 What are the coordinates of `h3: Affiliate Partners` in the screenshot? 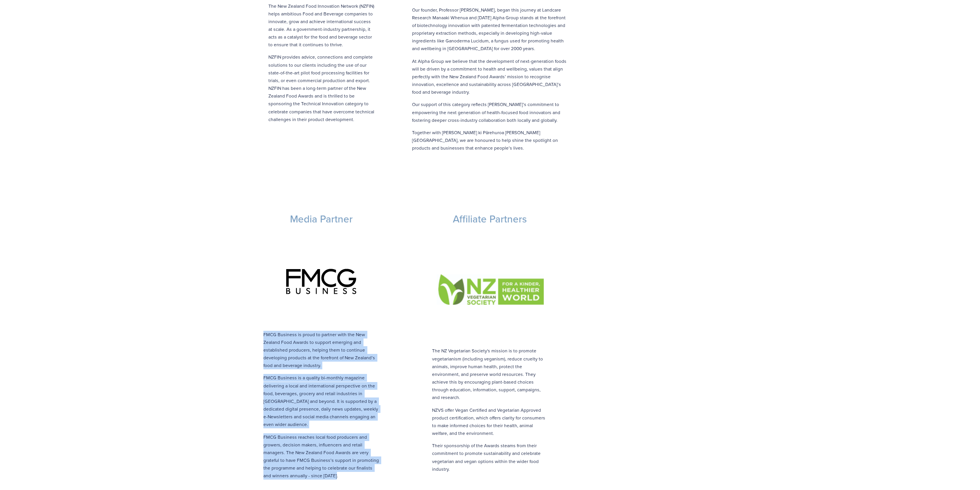 It's located at (490, 219).